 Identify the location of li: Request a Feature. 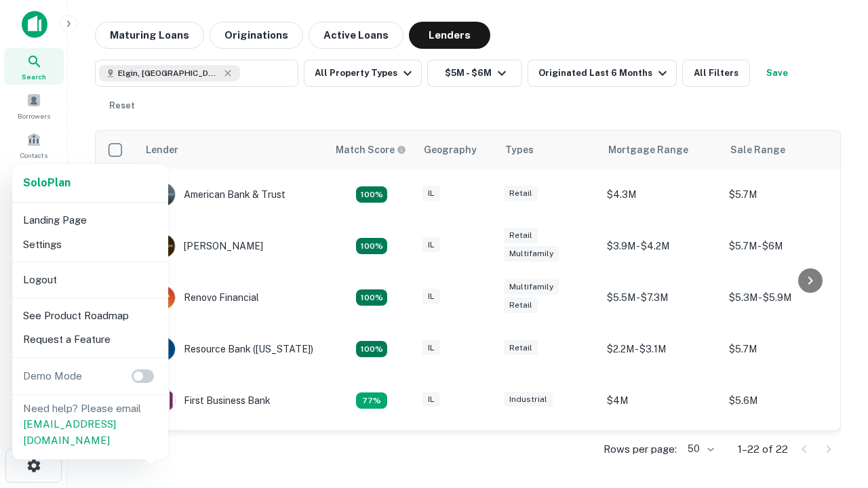
(90, 340).